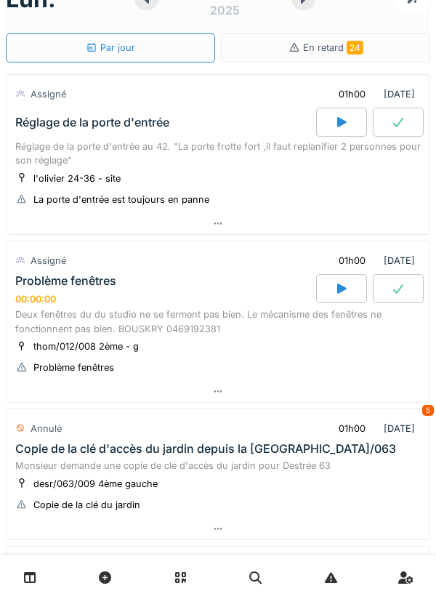 This screenshot has height=599, width=436. What do you see at coordinates (86, 346) in the screenshot?
I see `div: thom/012/008 2ème - g` at bounding box center [86, 346].